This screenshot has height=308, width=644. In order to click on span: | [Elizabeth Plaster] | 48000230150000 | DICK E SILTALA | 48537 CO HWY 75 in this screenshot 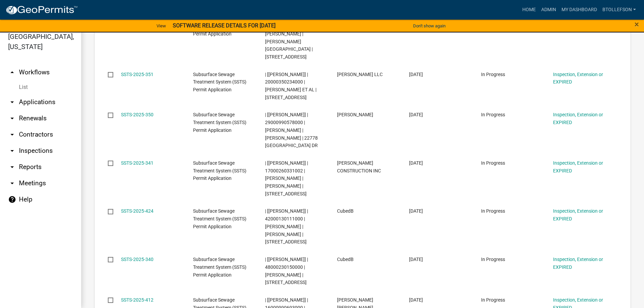, I will do `click(286, 271)`.